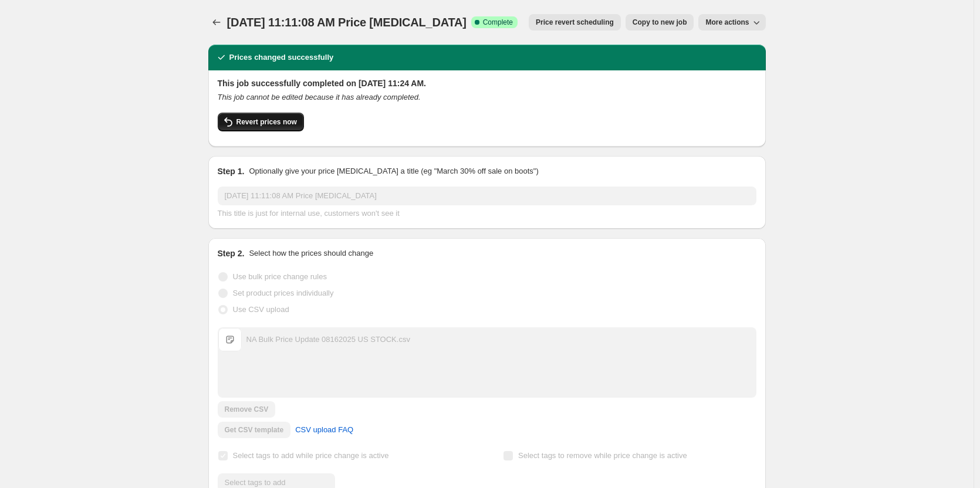  What do you see at coordinates (284, 293) in the screenshot?
I see `span: Set product prices individually` at bounding box center [284, 293].